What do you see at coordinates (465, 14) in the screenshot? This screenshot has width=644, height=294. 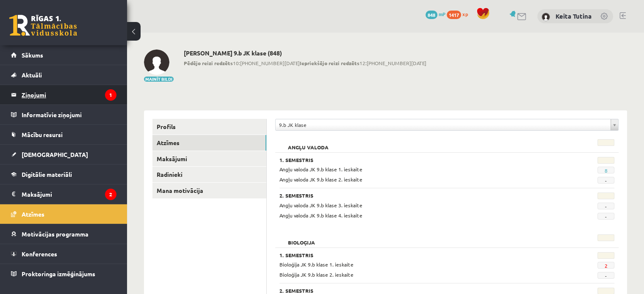 I see `span: xp` at bounding box center [465, 14].